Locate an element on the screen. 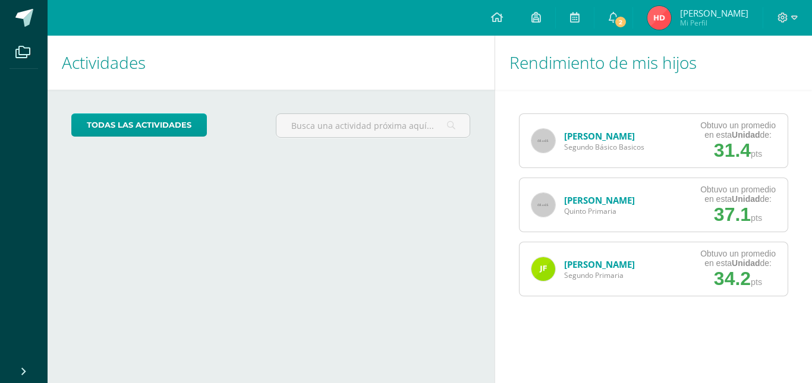 This screenshot has width=812, height=383. span: 31.4 is located at coordinates (732, 150).